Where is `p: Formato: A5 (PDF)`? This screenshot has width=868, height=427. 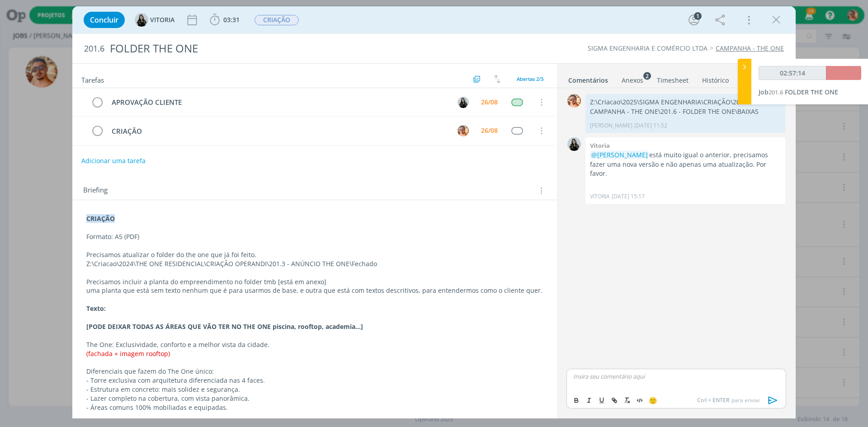 p: Formato: A5 (PDF) is located at coordinates (315, 237).